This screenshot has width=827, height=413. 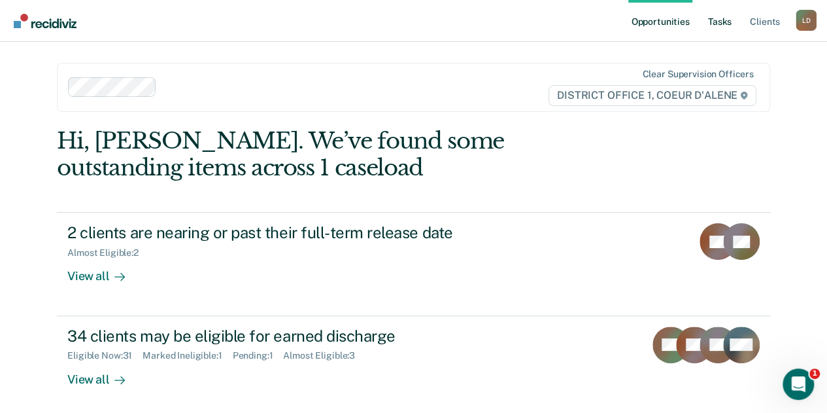 What do you see at coordinates (806, 20) in the screenshot?
I see `div: L D` at bounding box center [806, 20].